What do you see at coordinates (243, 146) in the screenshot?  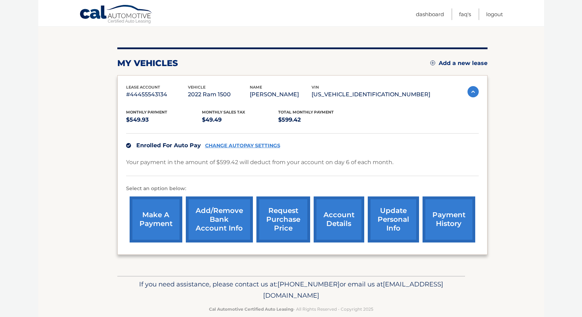 I see `a: CHANGE AUTOPAY SETTINGS` at bounding box center [243, 146].